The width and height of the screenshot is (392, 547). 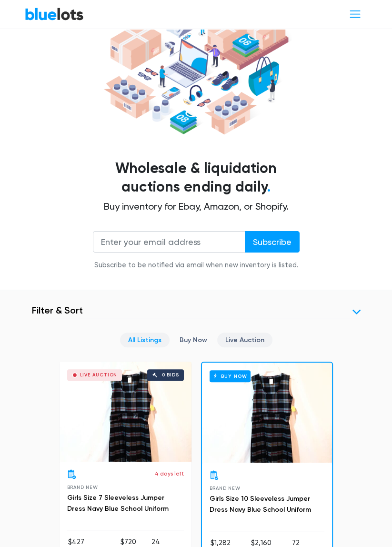 I want to click on h2: Buy inventory for Ebay, Amazon, or Shopify., so click(x=196, y=206).